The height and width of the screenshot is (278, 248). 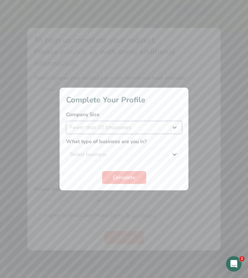 What do you see at coordinates (124, 115) in the screenshot?
I see `label: Company Size` at bounding box center [124, 115].